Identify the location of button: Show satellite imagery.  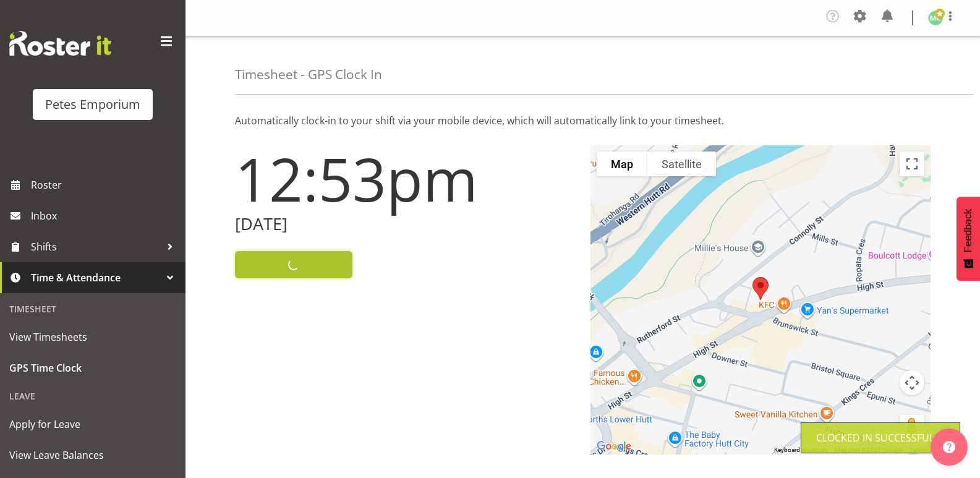
(681, 164).